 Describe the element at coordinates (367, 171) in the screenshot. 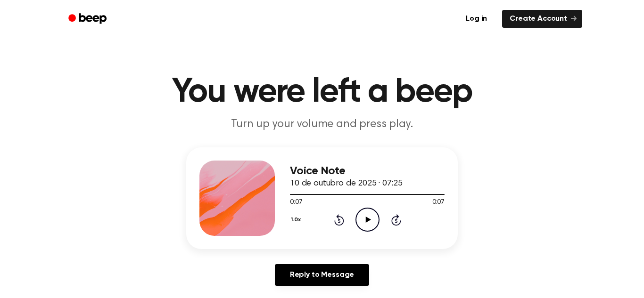

I see `h3: Voice Note` at that location.